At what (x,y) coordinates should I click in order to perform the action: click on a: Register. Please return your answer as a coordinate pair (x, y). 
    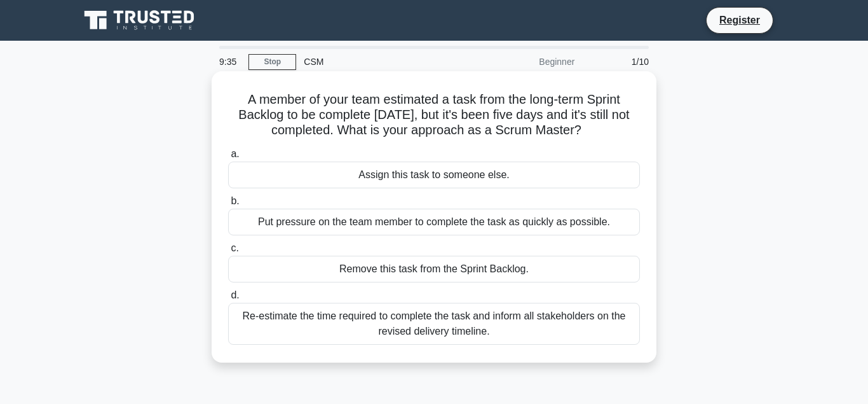
    Looking at the image, I should click on (740, 19).